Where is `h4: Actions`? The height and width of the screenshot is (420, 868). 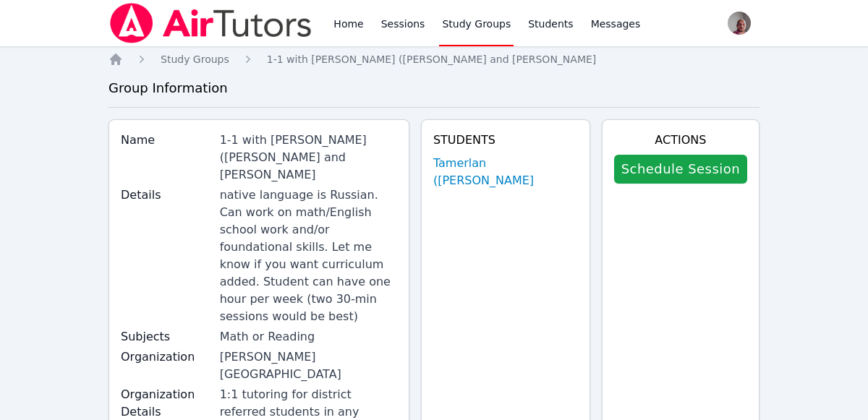
h4: Actions is located at coordinates (680, 141).